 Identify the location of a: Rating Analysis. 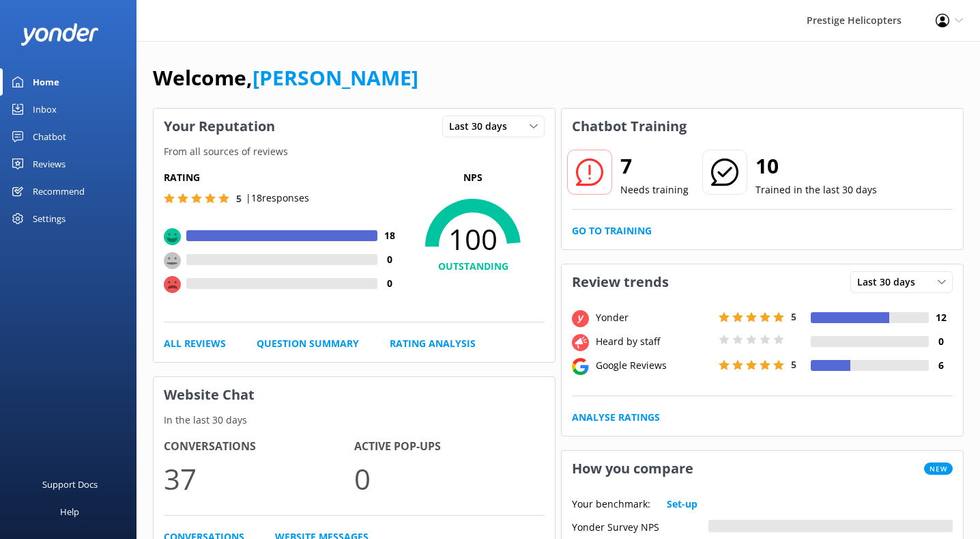
(433, 344).